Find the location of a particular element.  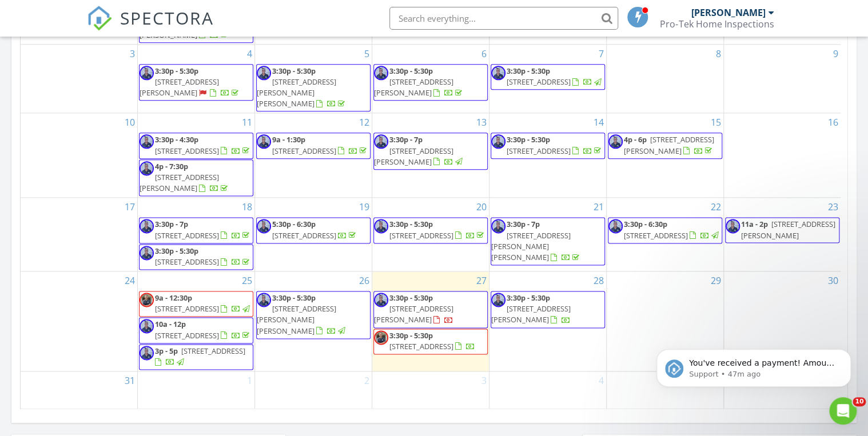

span: 9a - 1:30p is located at coordinates (289, 139).